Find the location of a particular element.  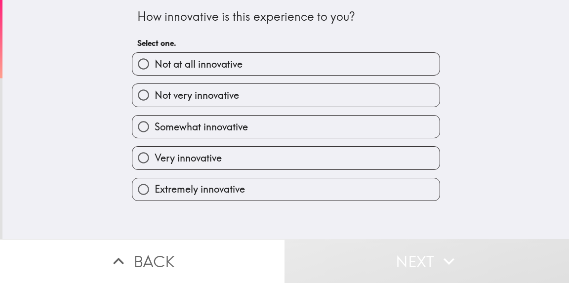

div: How innovative is this experience to you? is located at coordinates (286, 17).